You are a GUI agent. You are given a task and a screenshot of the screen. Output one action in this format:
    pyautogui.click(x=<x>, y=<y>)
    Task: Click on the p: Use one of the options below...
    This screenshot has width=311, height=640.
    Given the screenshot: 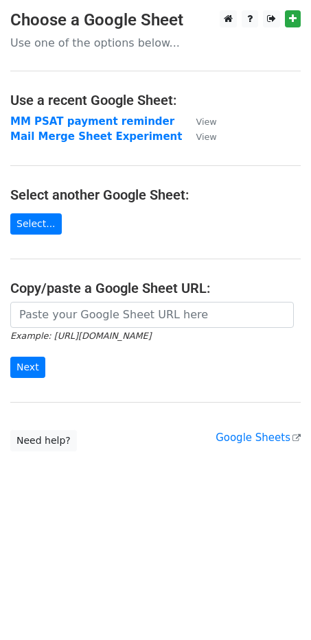 What is the action you would take?
    pyautogui.click(x=155, y=43)
    